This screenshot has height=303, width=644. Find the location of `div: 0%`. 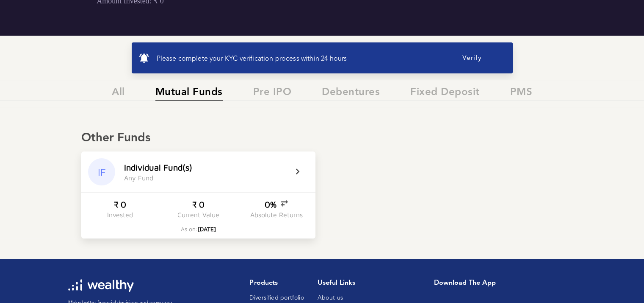

div: 0% is located at coordinates (276, 204).